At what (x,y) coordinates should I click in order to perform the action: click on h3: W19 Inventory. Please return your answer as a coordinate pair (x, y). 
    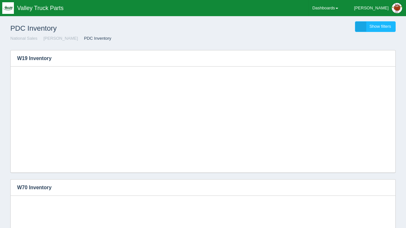
    Looking at the image, I should click on (193, 58).